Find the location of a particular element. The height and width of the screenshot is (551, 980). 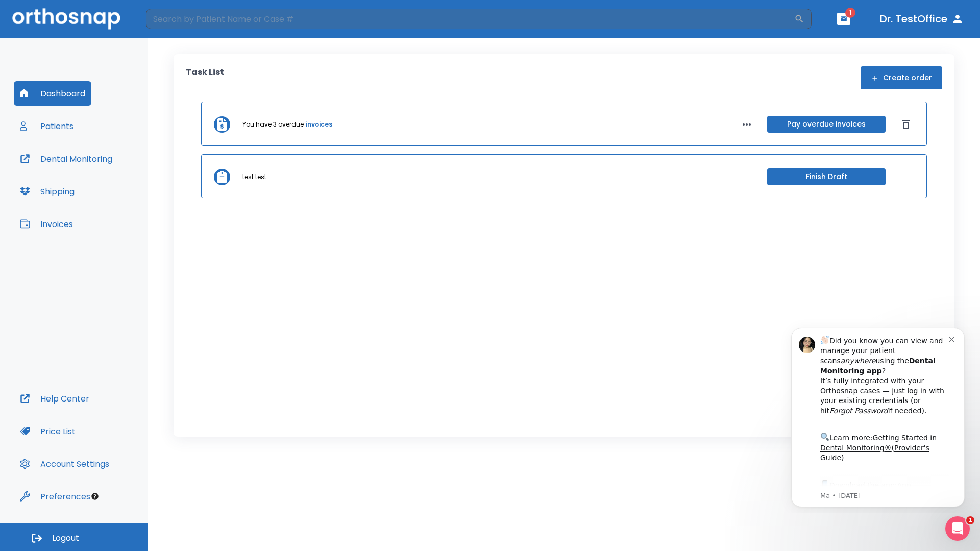

div: Did you know you can view and manage your patient scans using the ? It’s fully integrated with yo... is located at coordinates (109, 61).